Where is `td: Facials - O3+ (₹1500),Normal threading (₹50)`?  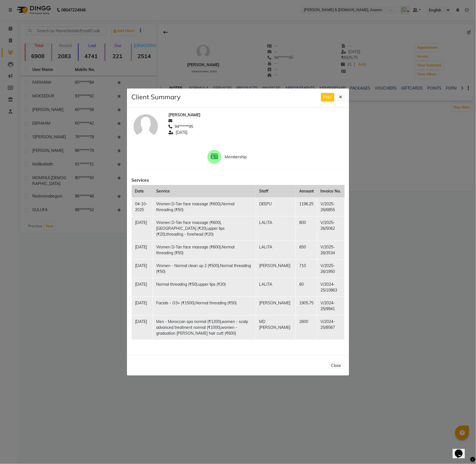
td: Facials - O3+ (₹1500),Normal threading (₹50) is located at coordinates (204, 306).